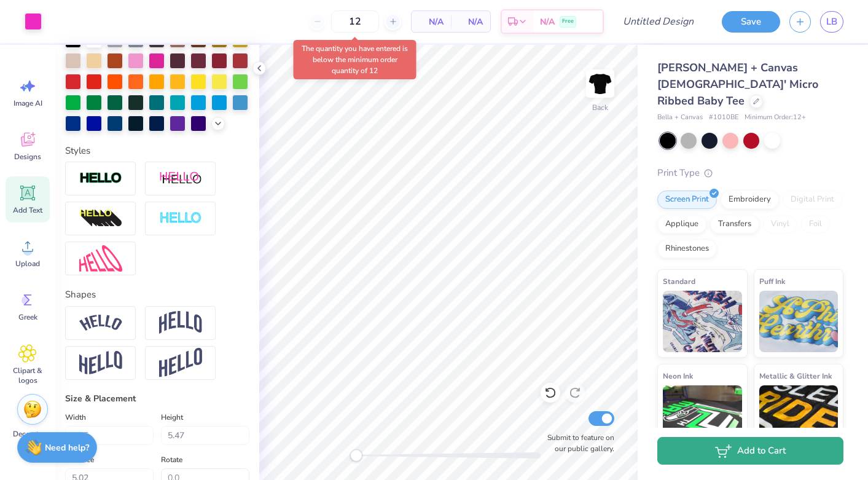  What do you see at coordinates (799, 416) in the screenshot?
I see `img: Metallic & Glitter Ink` at bounding box center [799, 416].